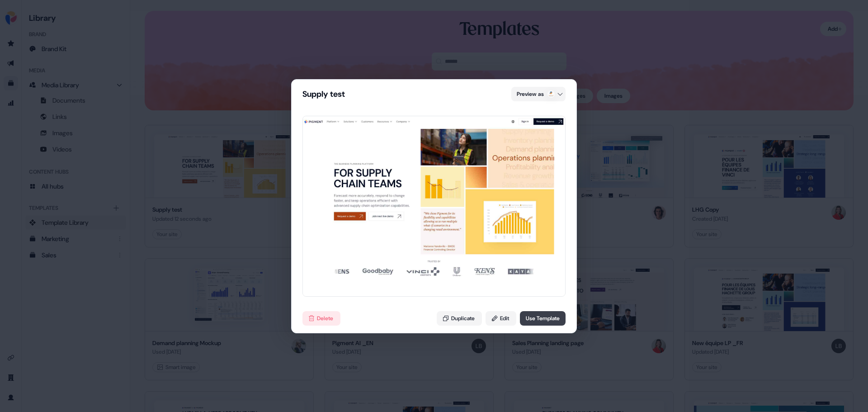  I want to click on img: Supply test, so click(434, 206).